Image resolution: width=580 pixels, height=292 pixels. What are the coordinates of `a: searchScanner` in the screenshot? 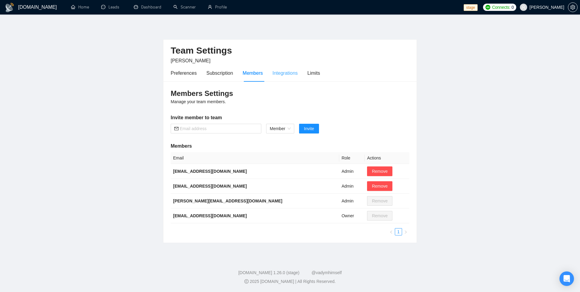 It's located at (185, 7).